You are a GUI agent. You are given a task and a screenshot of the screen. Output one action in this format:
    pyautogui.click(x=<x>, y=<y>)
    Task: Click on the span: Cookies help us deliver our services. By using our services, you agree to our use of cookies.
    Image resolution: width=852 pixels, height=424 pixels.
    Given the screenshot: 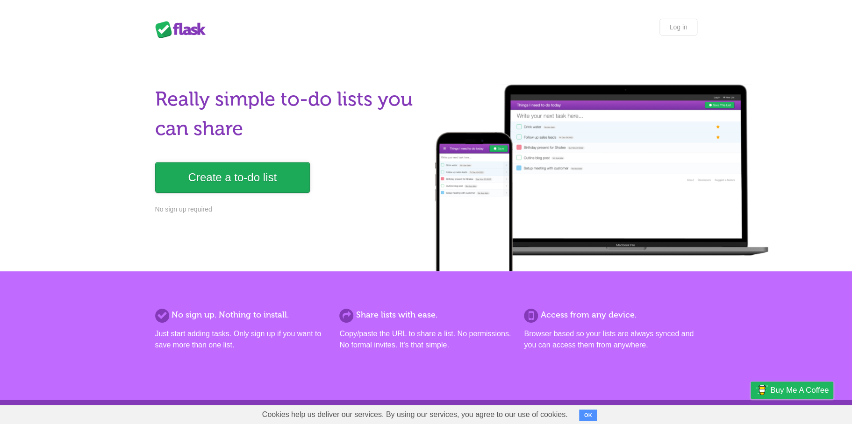 What is the action you would take?
    pyautogui.click(x=415, y=415)
    